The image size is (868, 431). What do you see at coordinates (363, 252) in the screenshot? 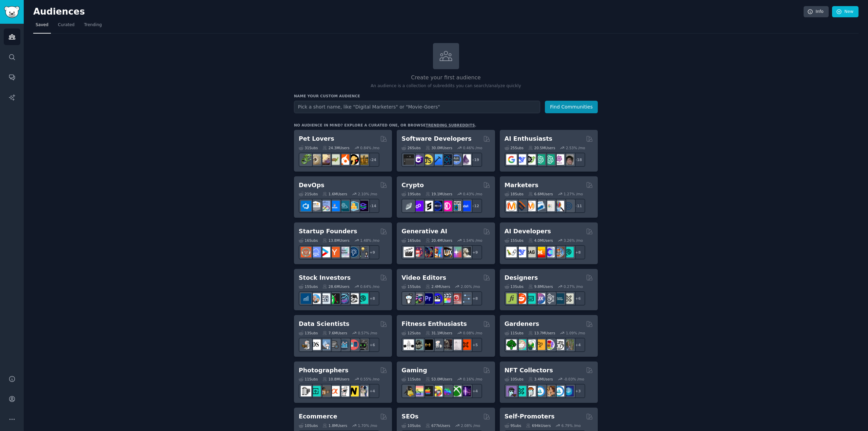
I see `img: growmybusiness` at bounding box center [363, 252].